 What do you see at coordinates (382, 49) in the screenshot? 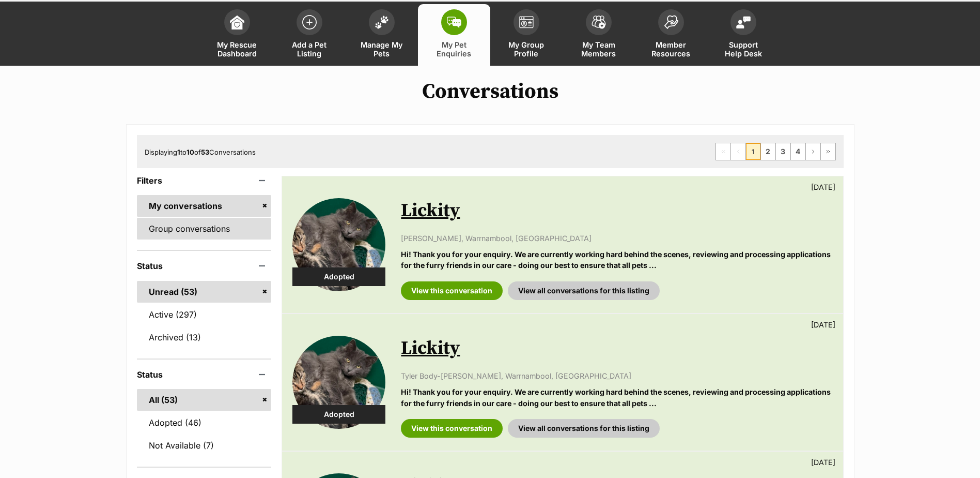
I see `span: Manage My Pets` at bounding box center [382, 49].